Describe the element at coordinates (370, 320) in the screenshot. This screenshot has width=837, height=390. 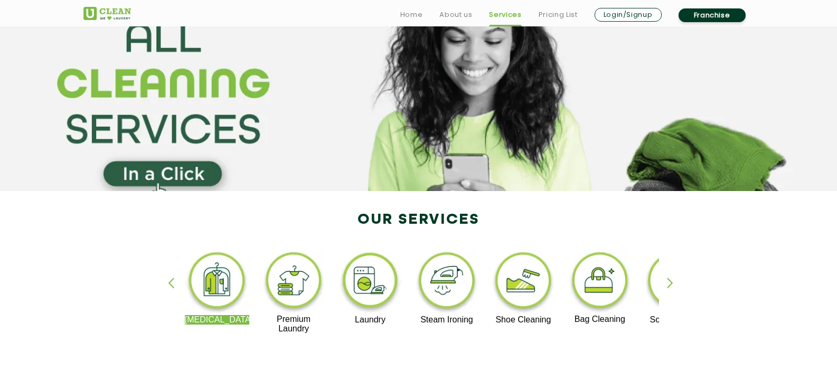
I see `p: Laundry` at that location.